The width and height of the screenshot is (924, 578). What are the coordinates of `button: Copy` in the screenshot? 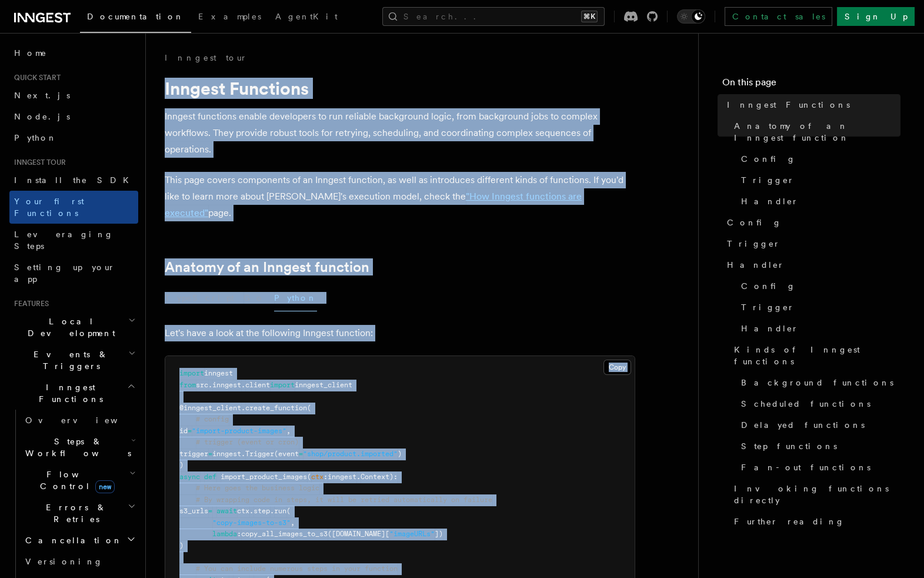 It's located at (617, 367).